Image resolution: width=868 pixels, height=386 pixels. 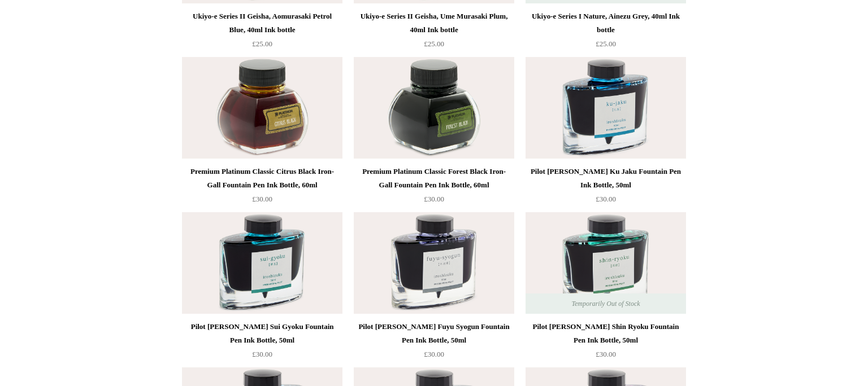 I want to click on img: Premium Platinum Classic Forest Black Iron-Gall Fountain Pen Ink Bottle, 60ml, so click(x=434, y=107).